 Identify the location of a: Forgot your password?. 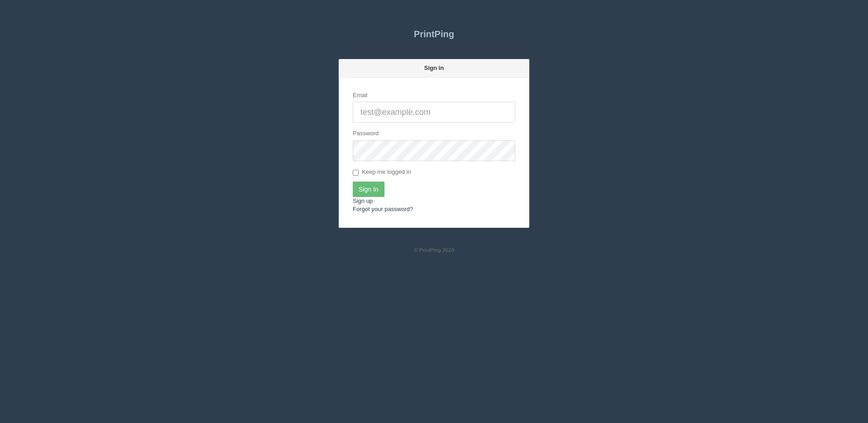
(383, 208).